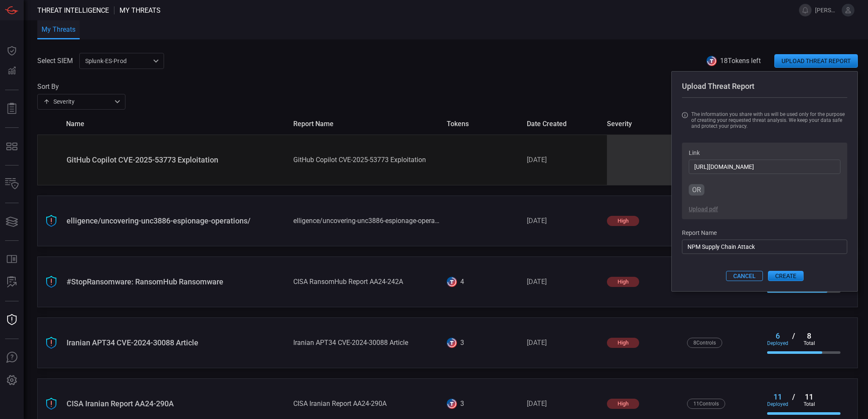 The image size is (868, 419). I want to click on label: Sort By, so click(81, 86).